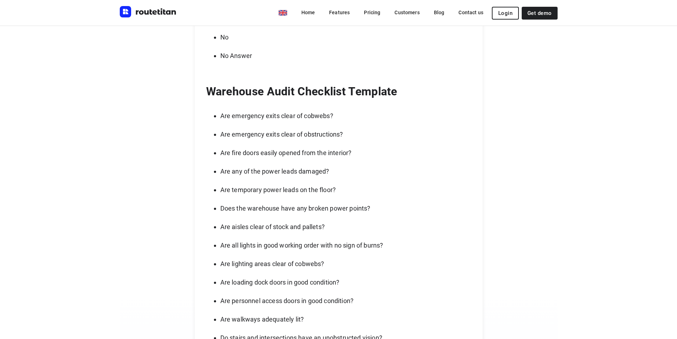 The height and width of the screenshot is (339, 677). Describe the element at coordinates (346, 208) in the screenshot. I see `p: Does the warehouse have any broken power points?` at that location.